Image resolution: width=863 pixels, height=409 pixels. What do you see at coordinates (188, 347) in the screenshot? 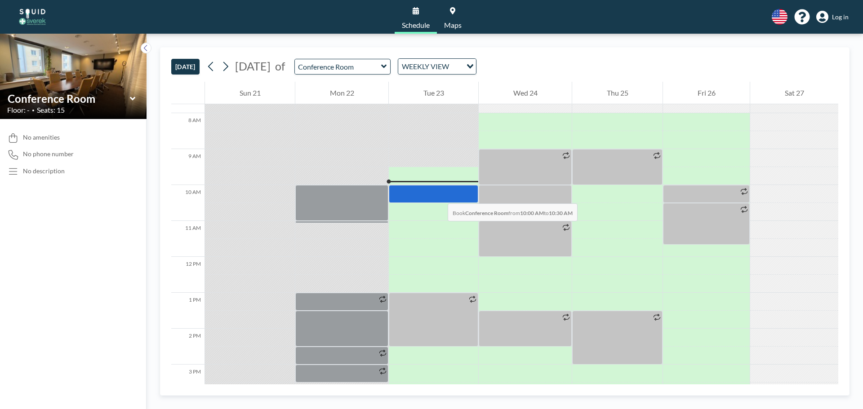
I see `div: 2 PM` at bounding box center [188, 347].